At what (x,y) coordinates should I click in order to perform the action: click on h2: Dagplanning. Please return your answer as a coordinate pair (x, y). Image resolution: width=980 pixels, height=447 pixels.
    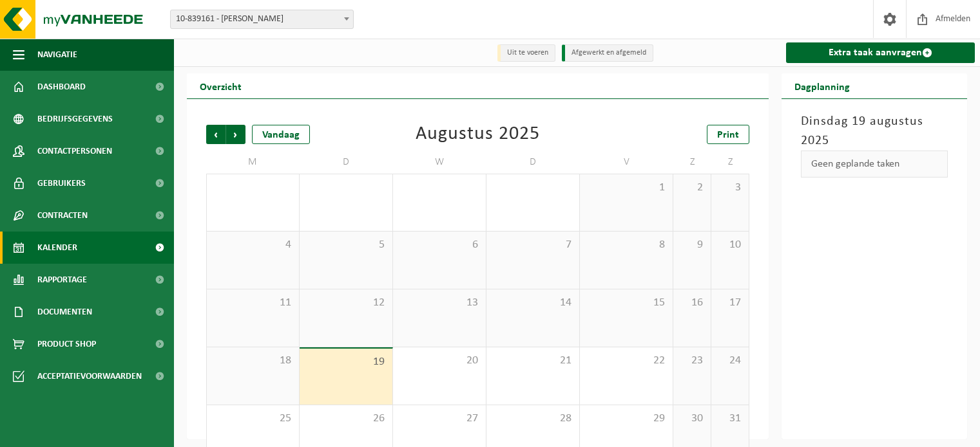
    Looking at the image, I should click on (822, 85).